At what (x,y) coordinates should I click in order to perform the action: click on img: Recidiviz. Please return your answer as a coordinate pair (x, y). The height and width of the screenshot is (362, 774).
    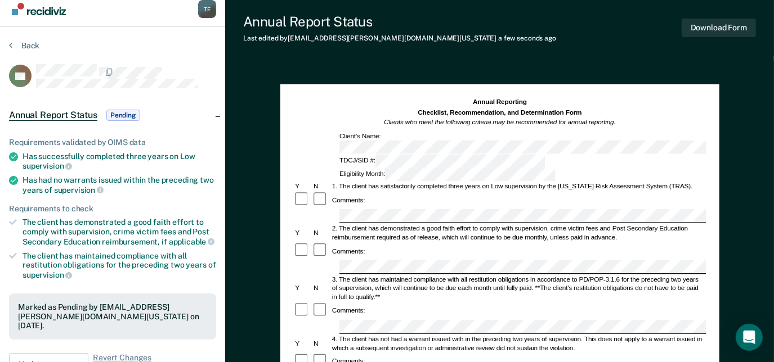
    Looking at the image, I should click on (39, 9).